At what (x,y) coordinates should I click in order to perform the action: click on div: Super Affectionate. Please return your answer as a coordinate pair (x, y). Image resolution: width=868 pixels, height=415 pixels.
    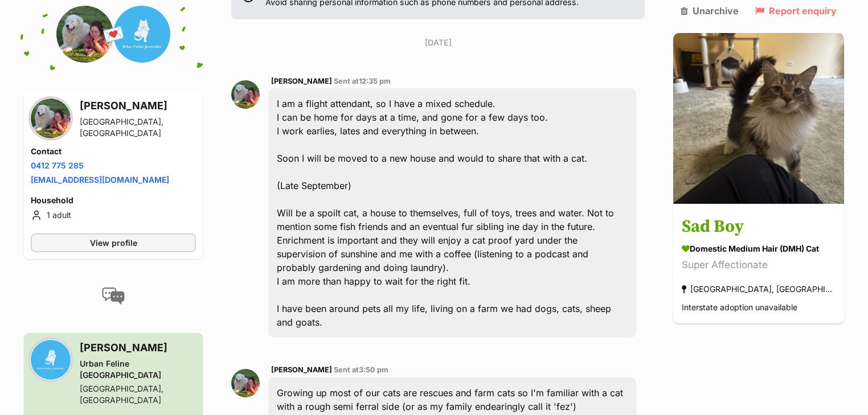
    Looking at the image, I should click on (759, 265).